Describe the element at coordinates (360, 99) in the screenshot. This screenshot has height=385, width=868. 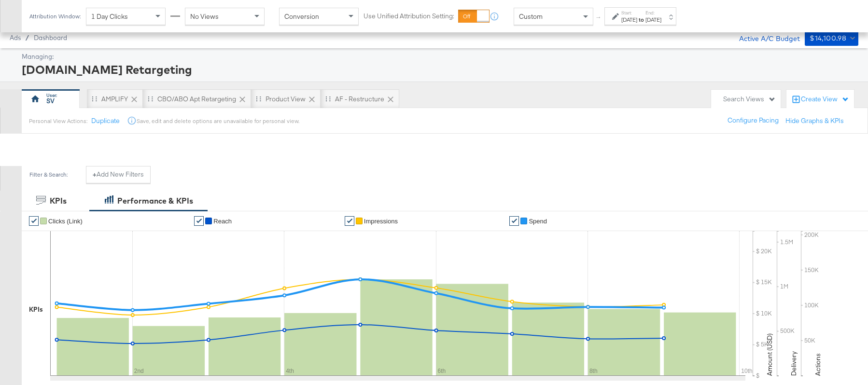
I see `div: AF - Restructure` at that location.